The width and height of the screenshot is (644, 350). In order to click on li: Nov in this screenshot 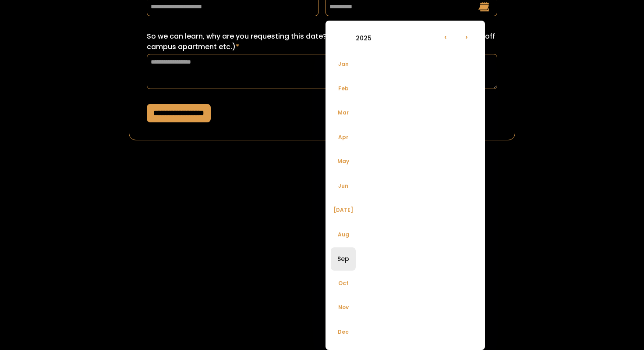, I will do `click(343, 307)`.